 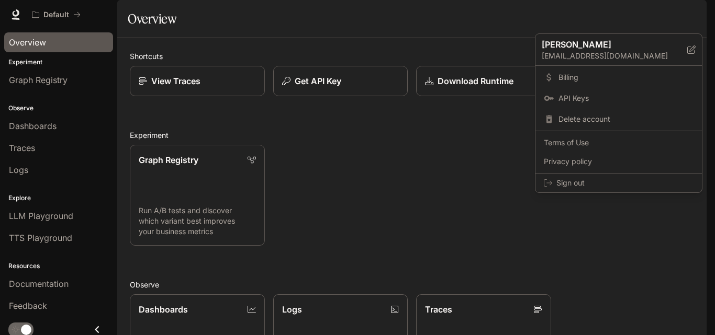 I want to click on span: Delete account, so click(x=626, y=119).